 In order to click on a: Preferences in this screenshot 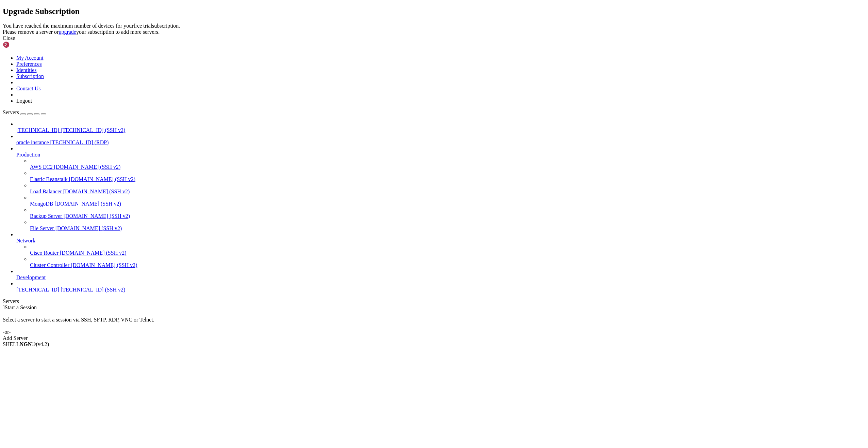, I will do `click(29, 64)`.